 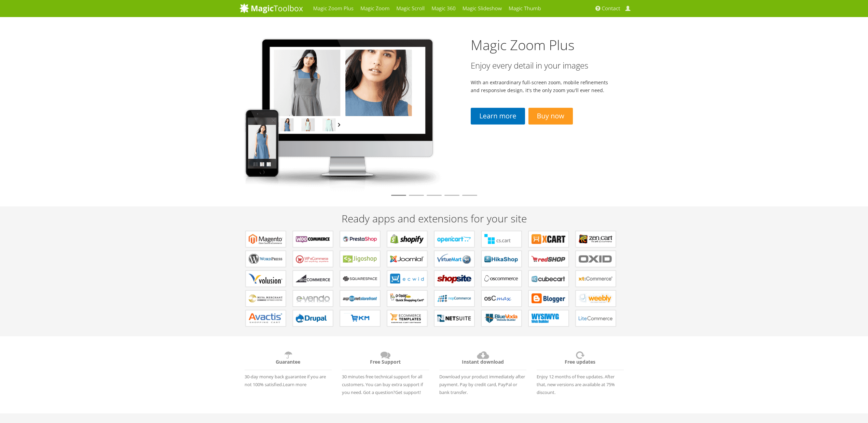 What do you see at coordinates (596, 318) in the screenshot?
I see `a: Modules for LiteCommerce` at bounding box center [596, 318].